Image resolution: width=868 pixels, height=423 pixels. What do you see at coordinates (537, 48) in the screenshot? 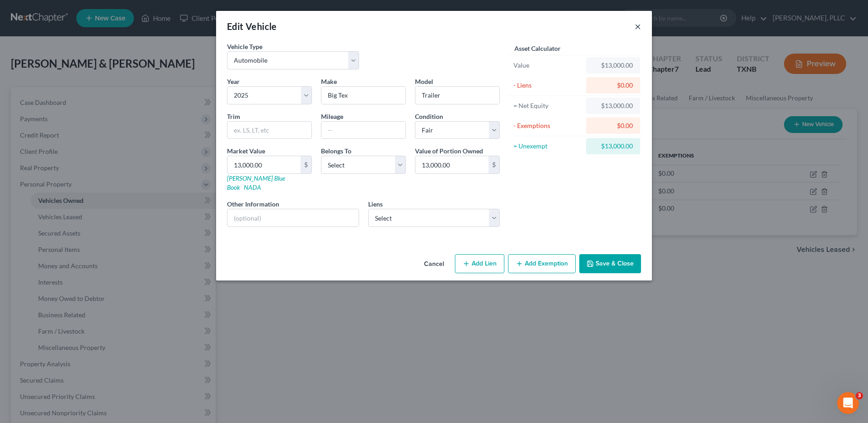
I see `label: Asset Calculator` at bounding box center [537, 48].